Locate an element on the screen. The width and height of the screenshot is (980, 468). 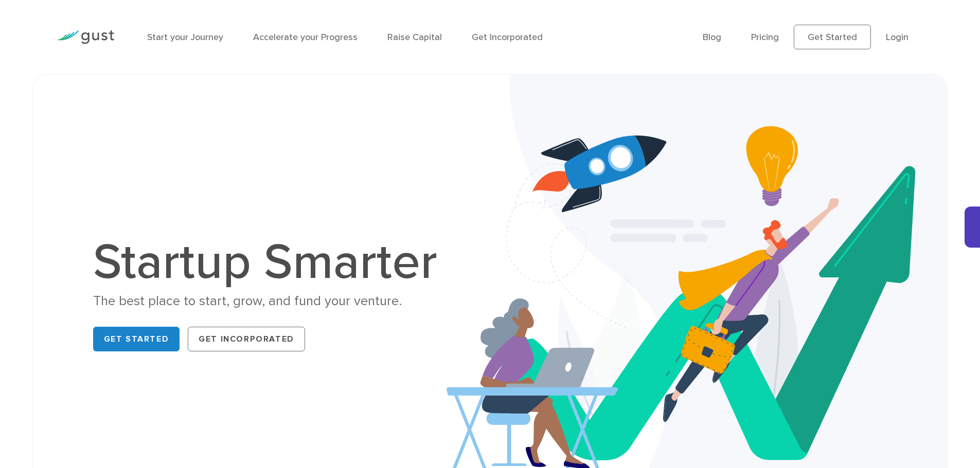
div: The best place to start, grow, and fund your venture. is located at coordinates (270, 301).